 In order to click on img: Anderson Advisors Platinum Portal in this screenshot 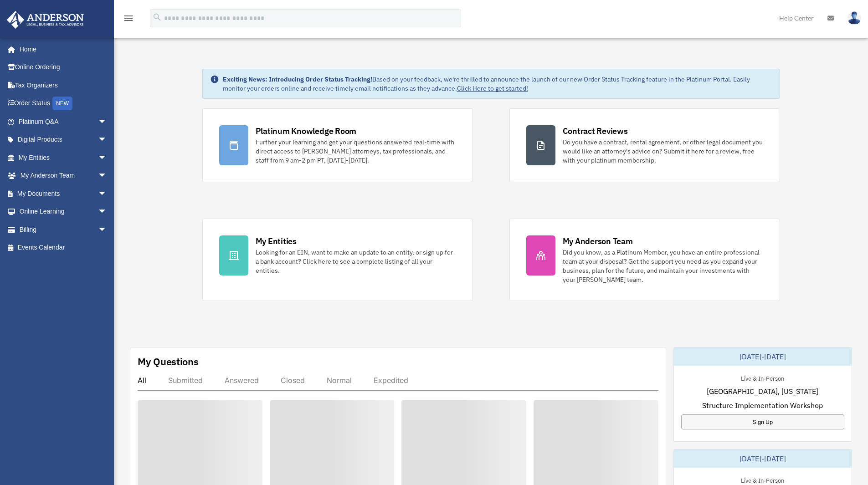, I will do `click(45, 20)`.